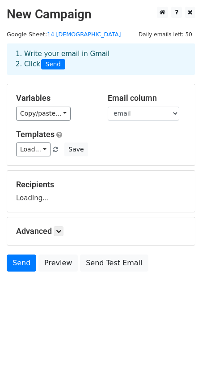  I want to click on button: Save, so click(76, 149).